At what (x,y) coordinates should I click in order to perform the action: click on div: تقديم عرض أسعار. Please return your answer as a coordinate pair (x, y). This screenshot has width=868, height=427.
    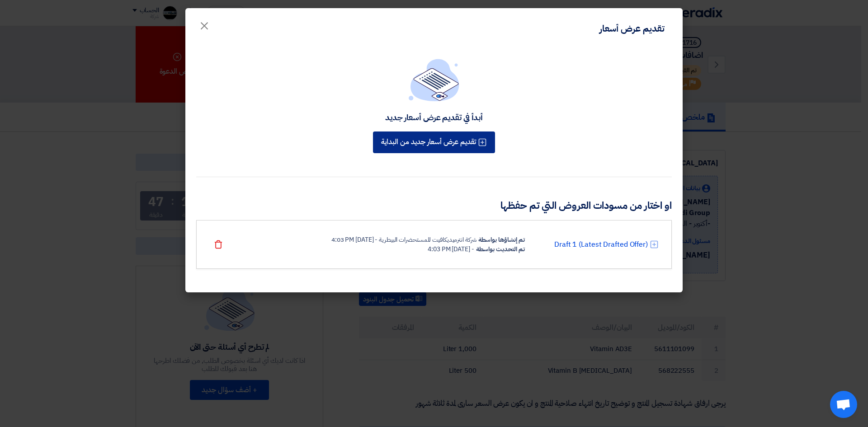
    Looking at the image, I should click on (632, 28).